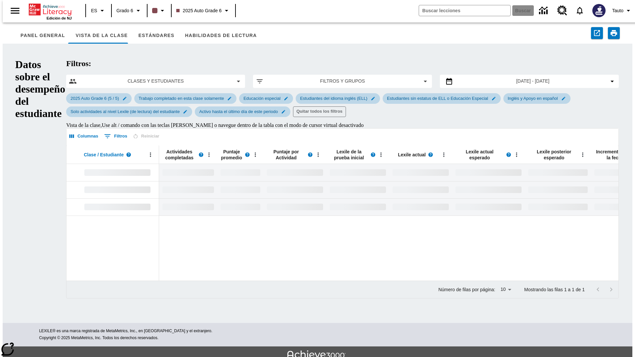  I want to click on button: Exportar a CSV, so click(597, 33).